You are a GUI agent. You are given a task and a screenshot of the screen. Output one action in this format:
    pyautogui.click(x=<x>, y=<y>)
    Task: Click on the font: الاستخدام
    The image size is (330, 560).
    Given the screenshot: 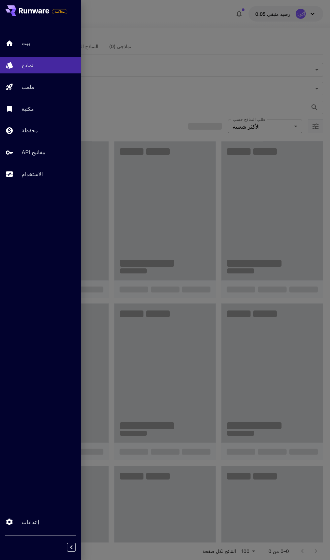 What is the action you would take?
    pyautogui.click(x=32, y=174)
    